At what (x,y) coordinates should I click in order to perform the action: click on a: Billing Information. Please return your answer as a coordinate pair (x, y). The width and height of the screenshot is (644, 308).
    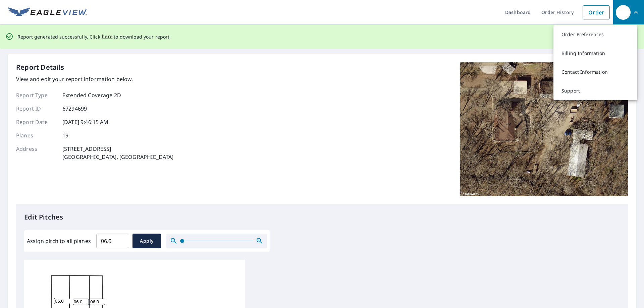
    Looking at the image, I should click on (595, 53).